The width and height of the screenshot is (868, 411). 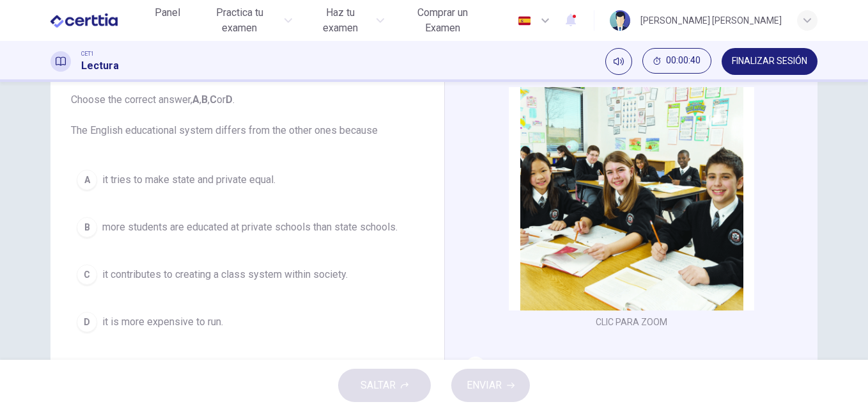 What do you see at coordinates (225, 274) in the screenshot?
I see `span: it contributes to creating a class system within society.` at bounding box center [225, 274].